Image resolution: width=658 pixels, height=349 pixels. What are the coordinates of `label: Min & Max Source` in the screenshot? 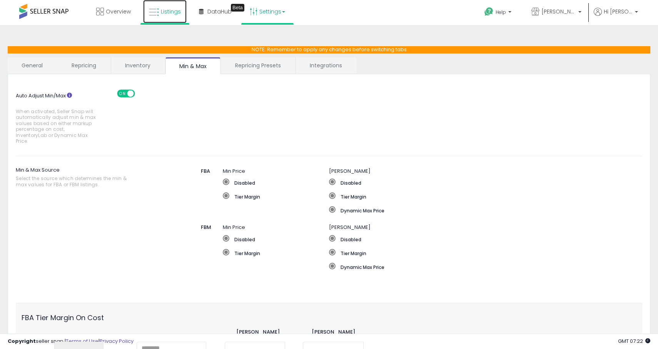 It's located at (90, 178).